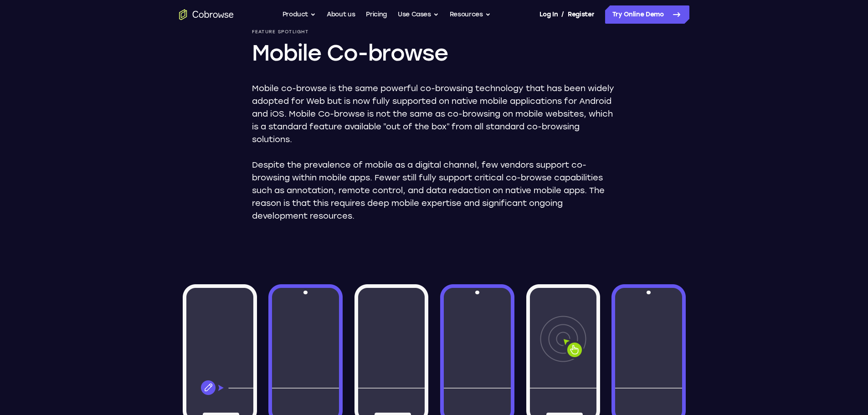 The height and width of the screenshot is (415, 868). Describe the element at coordinates (435, 114) in the screenshot. I see `p: Mobile co-browse is the same powerful co-browsing technology that has been widely adopted for Web...` at that location.